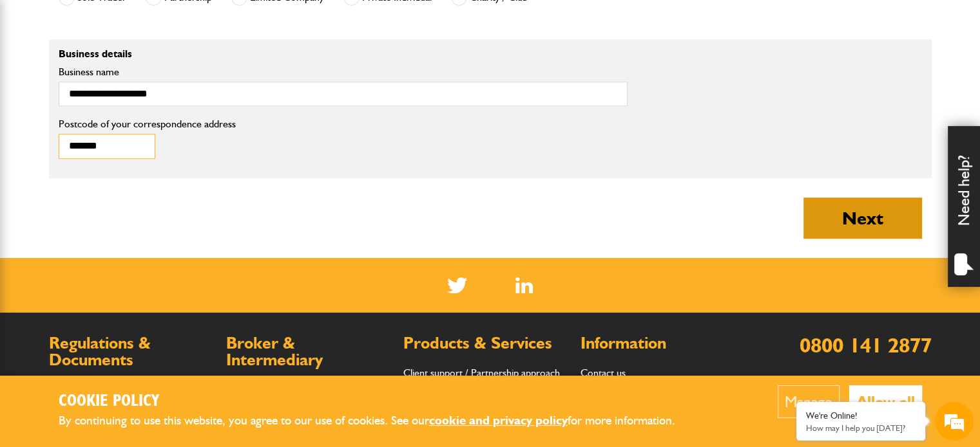  I want to click on input: Enter your phone number, so click(125, 209).